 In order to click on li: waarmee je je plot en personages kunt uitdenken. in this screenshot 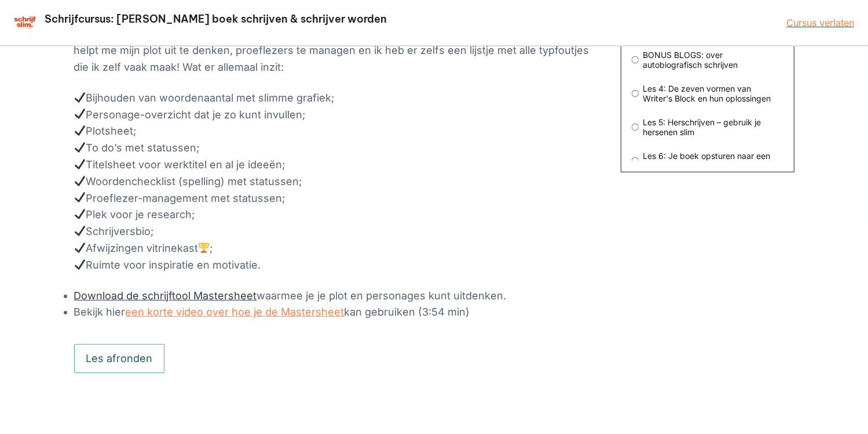, I will do `click(335, 296)`.